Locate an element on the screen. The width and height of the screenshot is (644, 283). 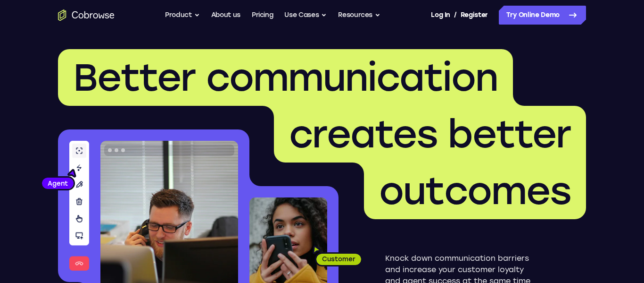
a: About us is located at coordinates (226, 15).